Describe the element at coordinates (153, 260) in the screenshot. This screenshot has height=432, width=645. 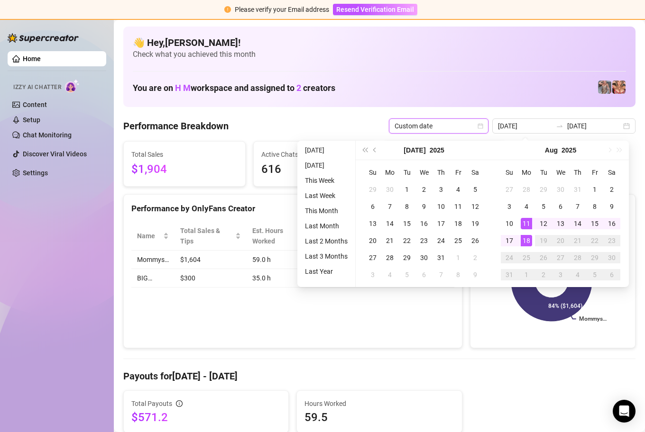
I see `td: Mommys…` at that location.